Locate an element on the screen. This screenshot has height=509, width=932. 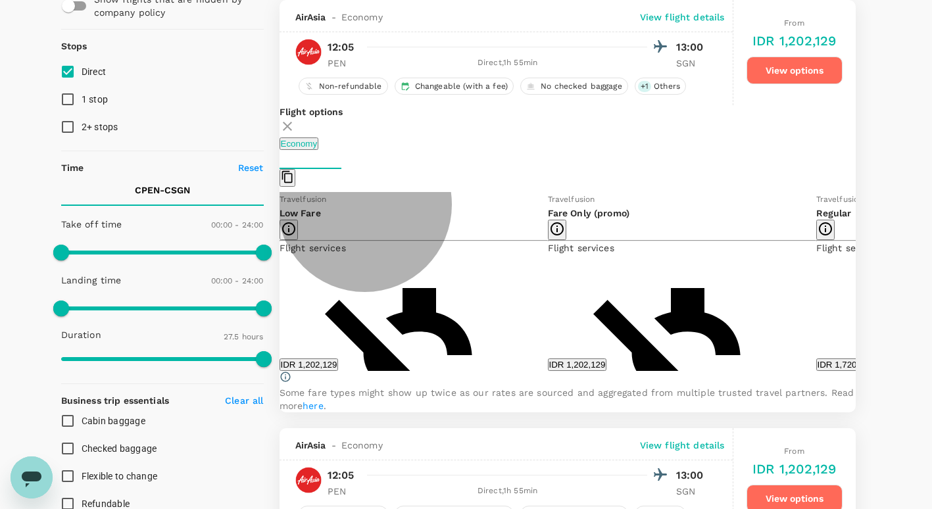
button: View options is located at coordinates (795, 70).